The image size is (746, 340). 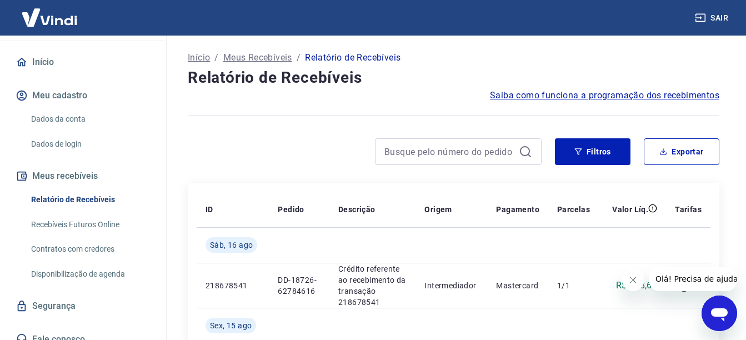 What do you see at coordinates (518, 209) in the screenshot?
I see `p: Pagamento` at bounding box center [518, 209].